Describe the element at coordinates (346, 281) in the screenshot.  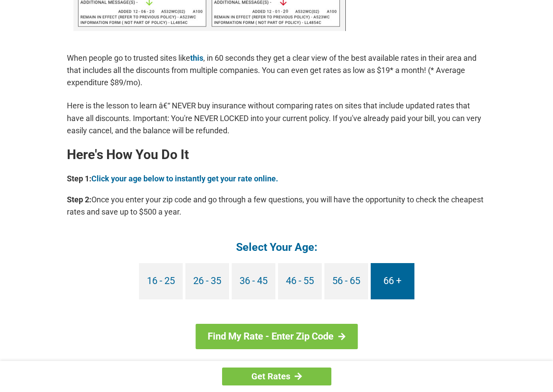
I see `a: 56 - 65` at that location.